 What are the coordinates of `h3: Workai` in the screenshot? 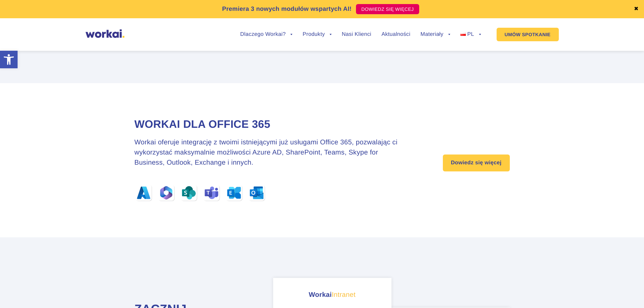 It's located at (333, 295).